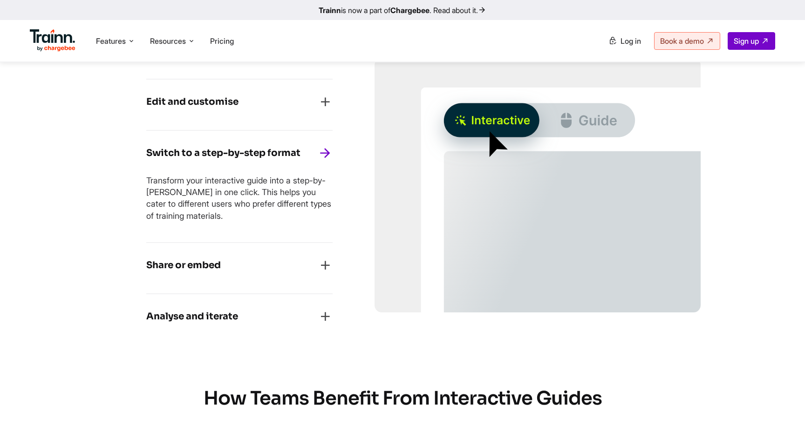 The height and width of the screenshot is (446, 805). Describe the element at coordinates (410, 10) in the screenshot. I see `b: Chargebee` at that location.